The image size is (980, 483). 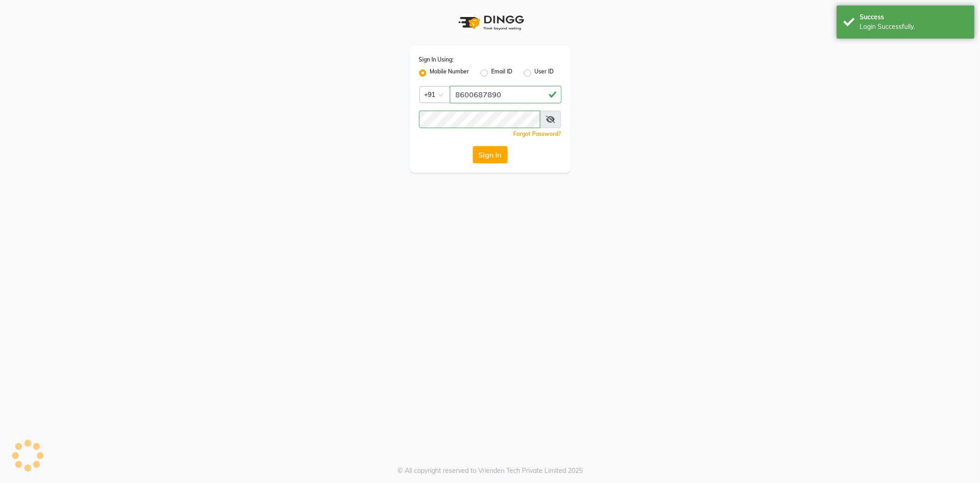 I want to click on div: Login Successfully., so click(x=913, y=27).